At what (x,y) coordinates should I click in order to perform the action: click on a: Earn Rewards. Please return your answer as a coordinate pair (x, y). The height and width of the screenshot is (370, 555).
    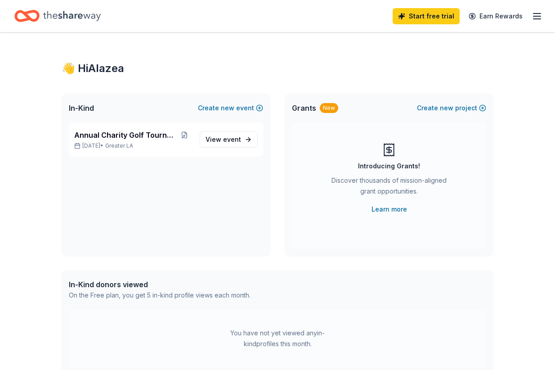
    Looking at the image, I should click on (496, 16).